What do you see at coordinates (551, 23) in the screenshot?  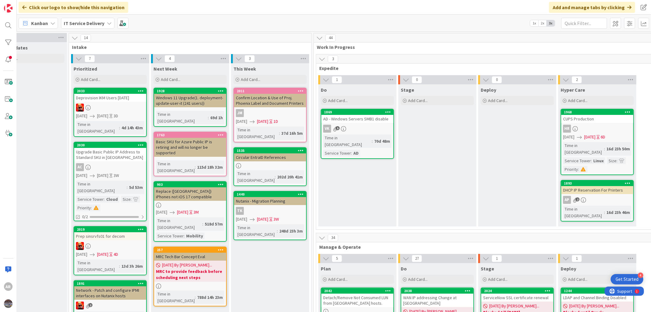 I see `span: 3x` at bounding box center [551, 23].